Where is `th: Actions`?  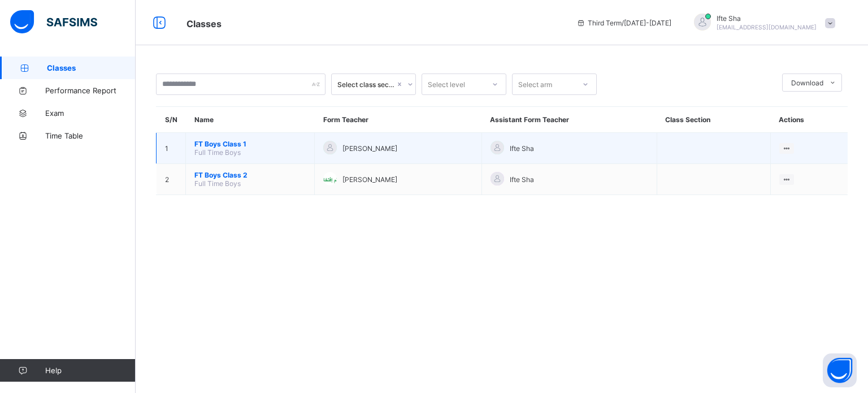
th: Actions is located at coordinates (808, 120).